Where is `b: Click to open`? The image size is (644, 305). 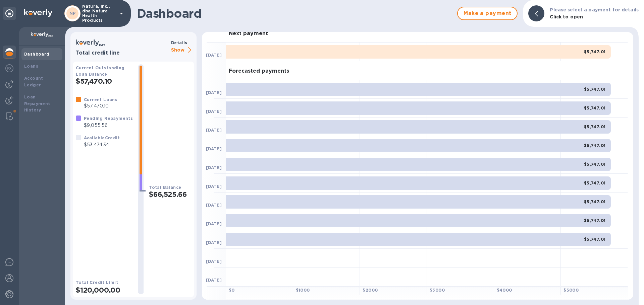 b: Click to open is located at coordinates (566, 17).